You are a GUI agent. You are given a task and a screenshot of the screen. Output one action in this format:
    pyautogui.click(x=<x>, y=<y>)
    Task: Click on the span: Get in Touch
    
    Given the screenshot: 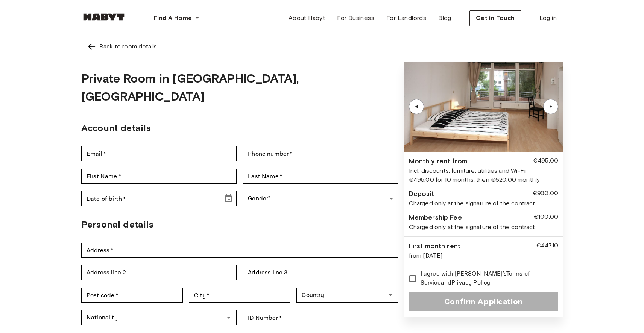 What is the action you would take?
    pyautogui.click(x=495, y=18)
    